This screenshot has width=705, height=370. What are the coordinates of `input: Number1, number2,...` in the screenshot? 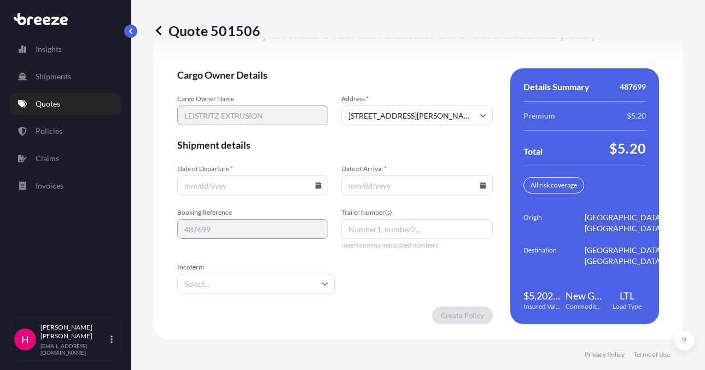 It's located at (416, 229).